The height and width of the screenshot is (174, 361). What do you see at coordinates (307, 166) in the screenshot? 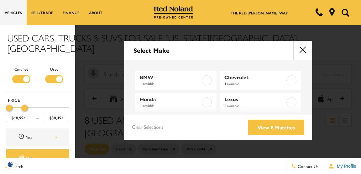
I see `span: Contact Us` at bounding box center [307, 166].